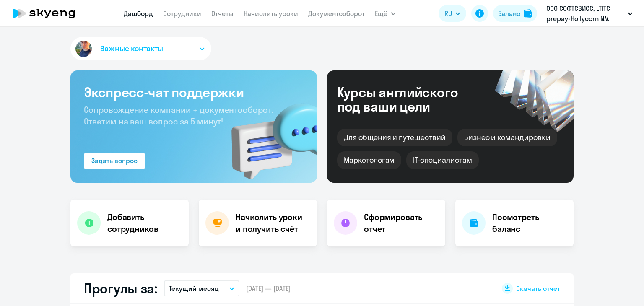  Describe the element at coordinates (270, 13) in the screenshot. I see `a: Начислить уроки` at that location.